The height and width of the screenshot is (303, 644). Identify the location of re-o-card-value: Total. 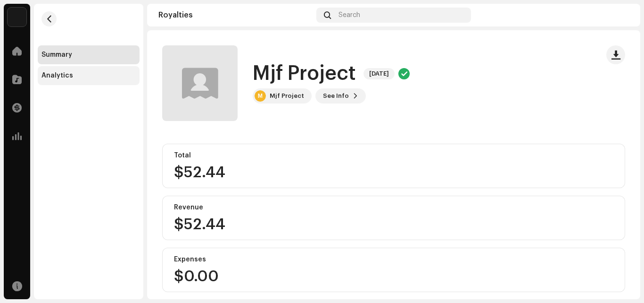
(394, 166).